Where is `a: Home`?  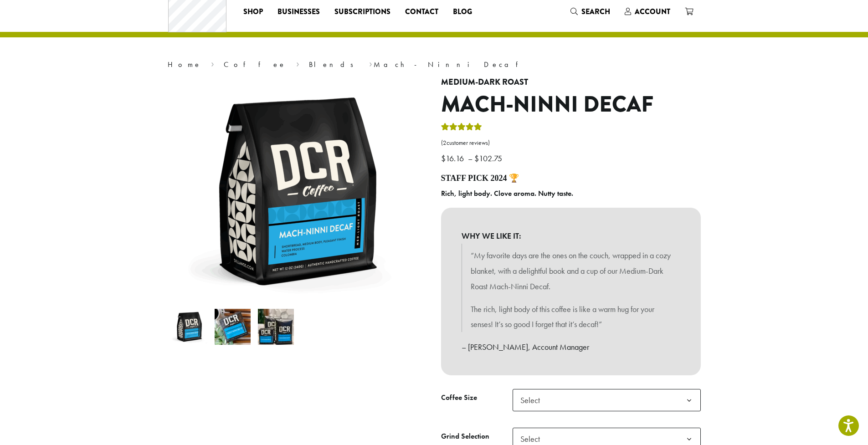 a: Home is located at coordinates (184, 64).